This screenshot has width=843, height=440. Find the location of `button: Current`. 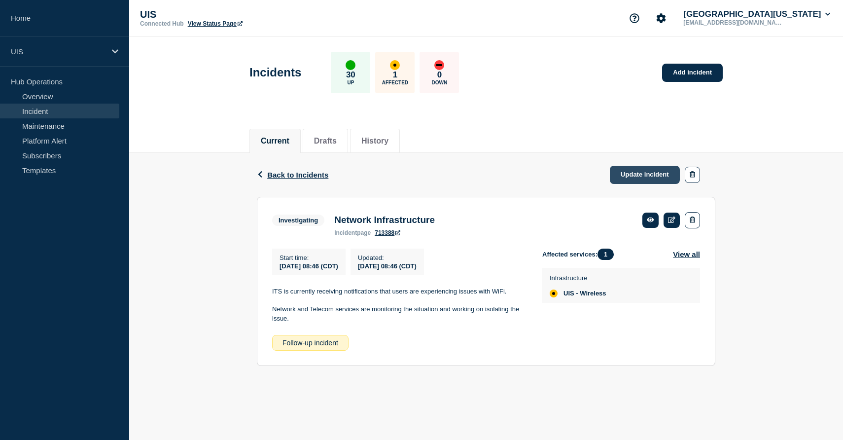

button: Current is located at coordinates (275, 141).